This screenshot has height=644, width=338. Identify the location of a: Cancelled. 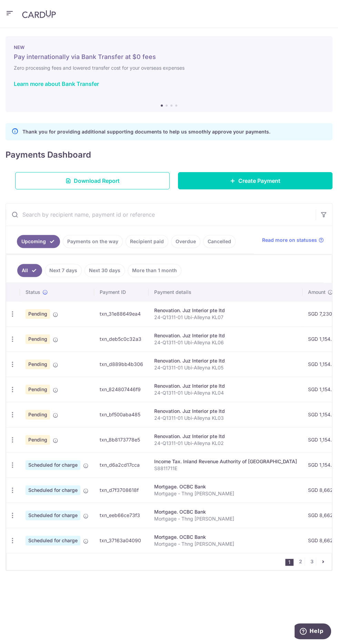
(219, 242).